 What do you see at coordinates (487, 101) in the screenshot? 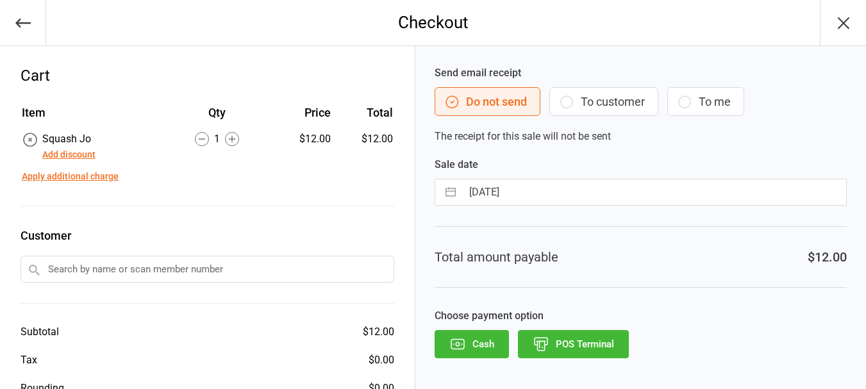
I see `button: Do not send` at bounding box center [487, 101].